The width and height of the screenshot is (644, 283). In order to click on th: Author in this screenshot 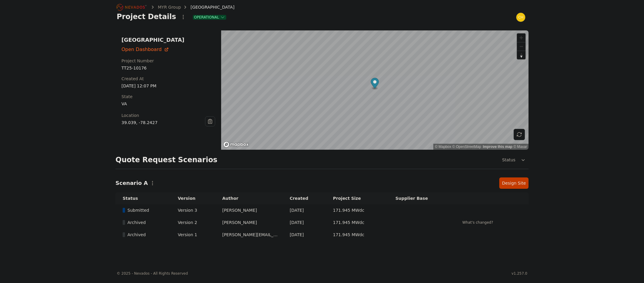, I will do `click(249, 199)`.